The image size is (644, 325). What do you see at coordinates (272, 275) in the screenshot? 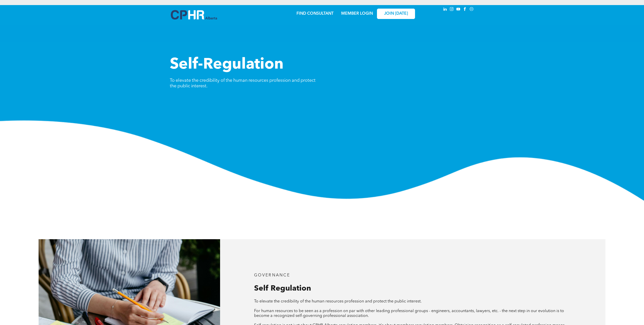
I see `span: GOVERNANCE` at bounding box center [272, 275].